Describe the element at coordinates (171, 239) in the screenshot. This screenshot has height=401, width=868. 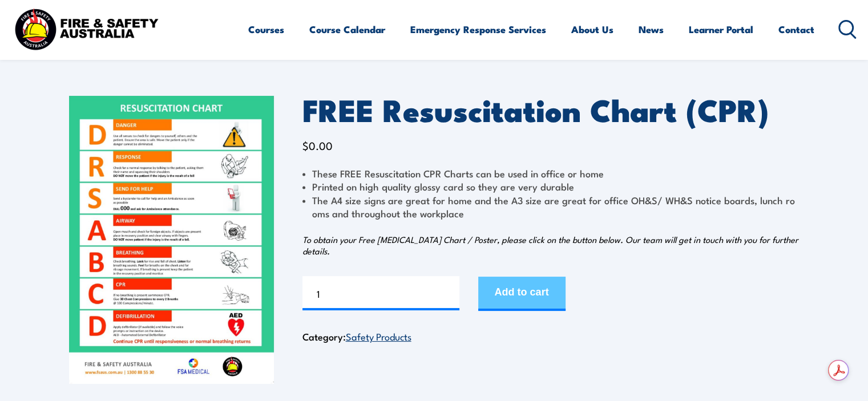
I see `img: FREE Resuscitation Chart - What are the 7 steps to CPR?` at that location.